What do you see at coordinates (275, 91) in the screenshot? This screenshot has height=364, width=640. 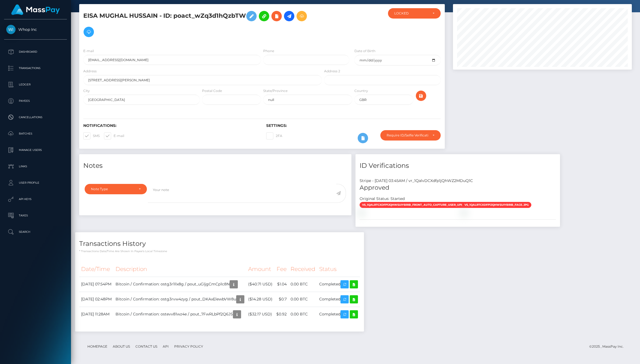 I see `label: State/Province` at bounding box center [275, 91].